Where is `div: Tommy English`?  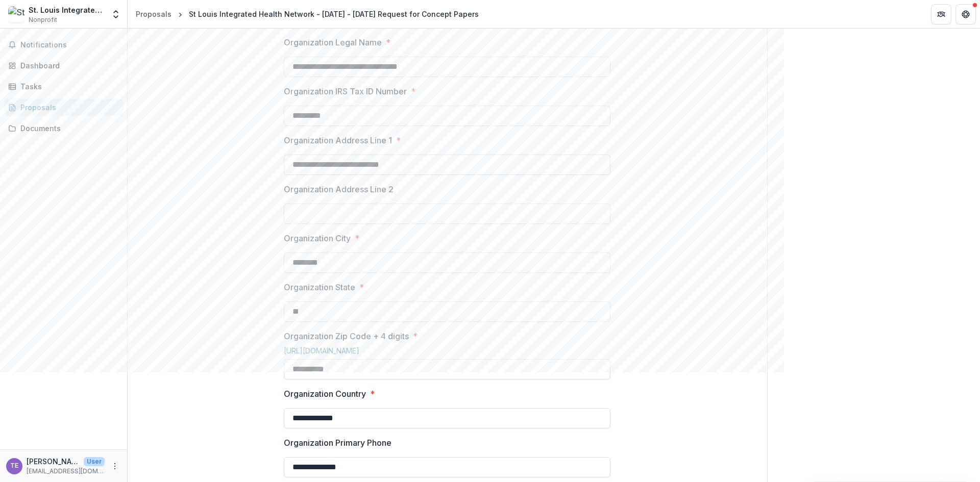
div: Tommy English is located at coordinates (15, 466).